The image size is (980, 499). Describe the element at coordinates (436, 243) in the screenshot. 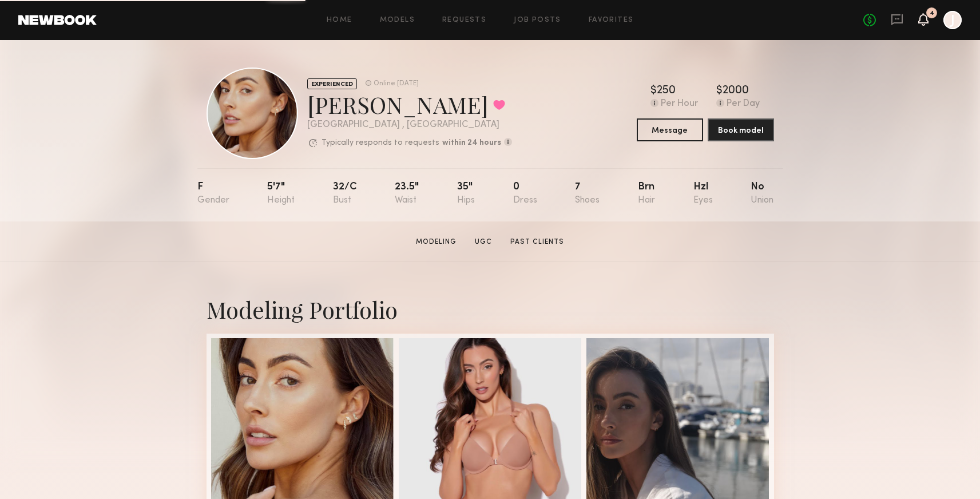

I see `a: Modeling` at that location.